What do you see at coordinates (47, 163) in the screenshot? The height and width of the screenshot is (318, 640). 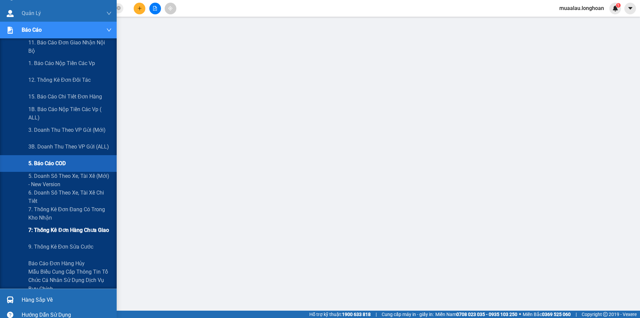 I see `span: 5. Báo cáo COD` at bounding box center [47, 163].